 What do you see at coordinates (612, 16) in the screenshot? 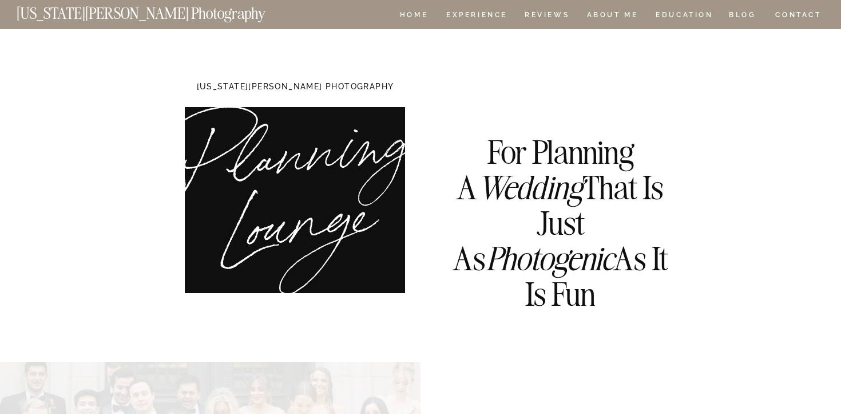
I see `nav: ABOUT ME` at bounding box center [612, 16].